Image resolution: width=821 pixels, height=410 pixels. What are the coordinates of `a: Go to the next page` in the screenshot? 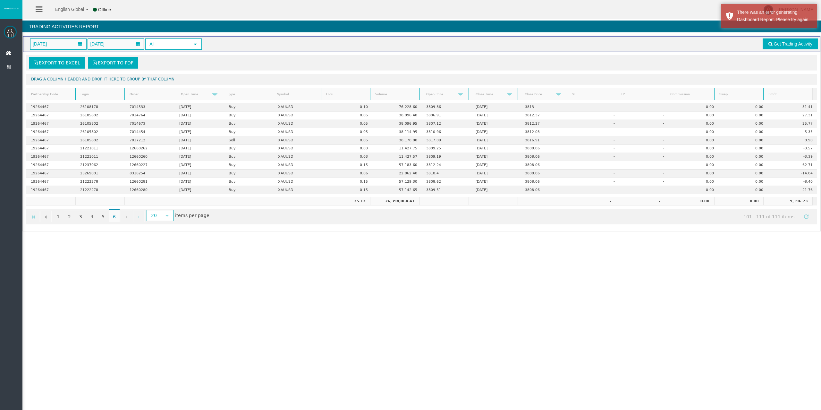 It's located at (126, 216).